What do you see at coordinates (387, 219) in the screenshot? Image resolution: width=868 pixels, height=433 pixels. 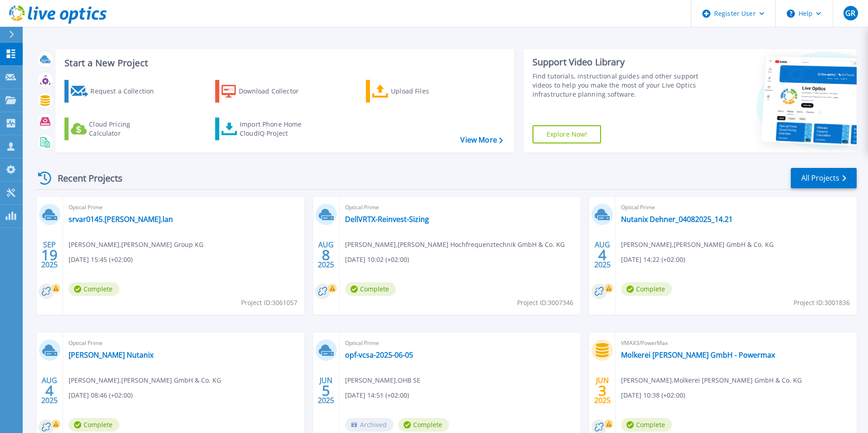 I see `a: DellVRTX-Reinvest-Sizing` at bounding box center [387, 219].